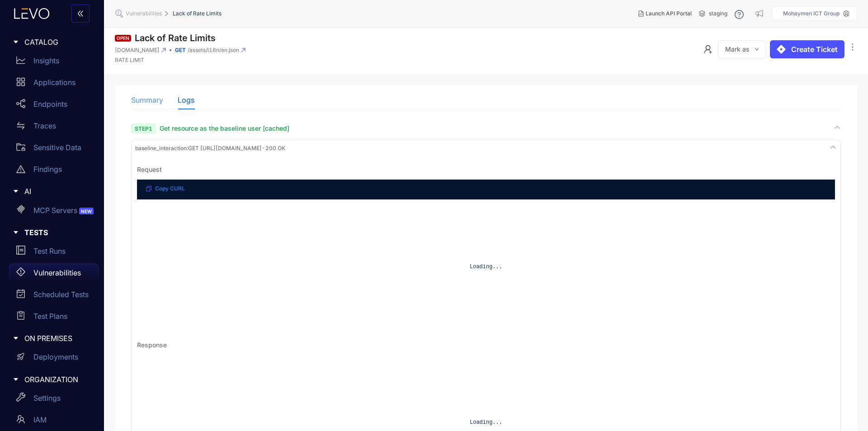  Describe the element at coordinates (161, 148) in the screenshot. I see `span: baseline_interaction :` at that location.